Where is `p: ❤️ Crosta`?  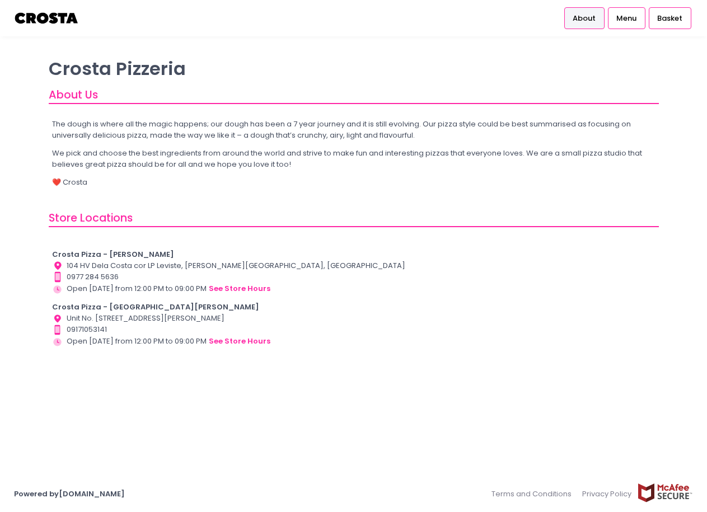 p: ❤️ Crosta is located at coordinates (353, 182).